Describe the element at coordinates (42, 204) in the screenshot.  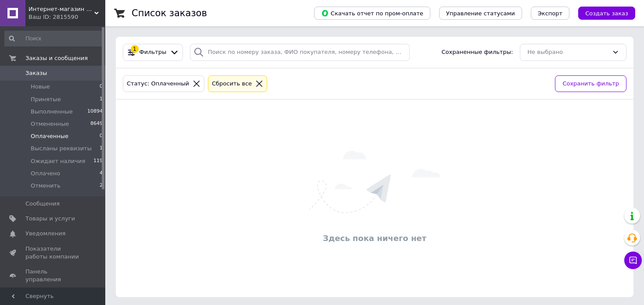
I see `span: Сообщения` at that location.